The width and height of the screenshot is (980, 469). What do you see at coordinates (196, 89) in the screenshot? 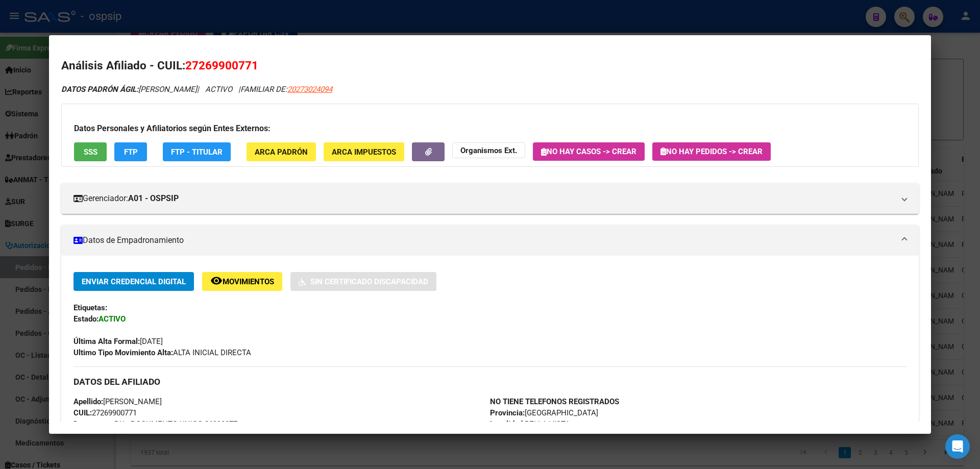
I see `i: | ACTIVO |` at bounding box center [196, 89].